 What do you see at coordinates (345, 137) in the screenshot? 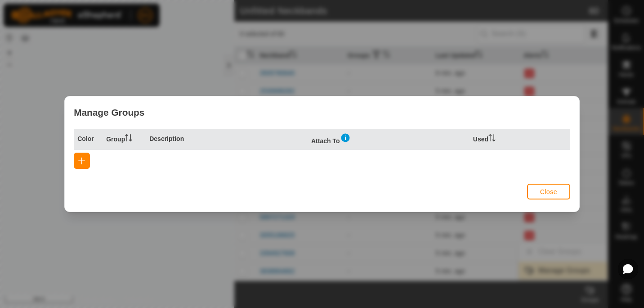
I see `img: information` at bounding box center [345, 137].